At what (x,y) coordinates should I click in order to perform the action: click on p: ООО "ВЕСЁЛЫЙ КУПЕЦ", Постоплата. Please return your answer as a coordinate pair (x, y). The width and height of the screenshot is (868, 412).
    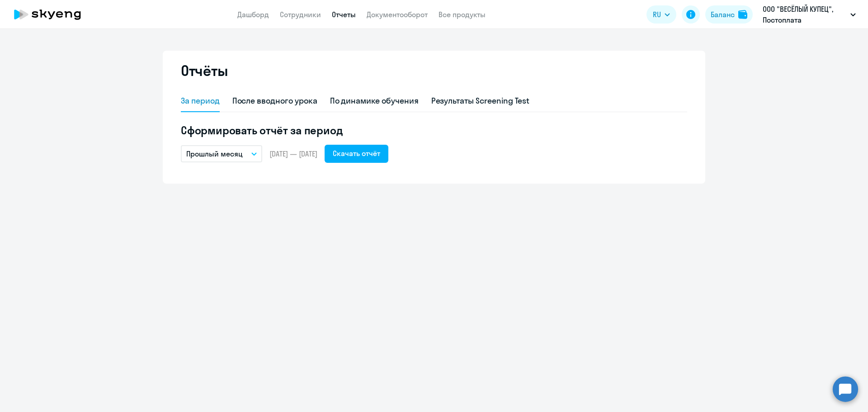
    Looking at the image, I should click on (805, 14).